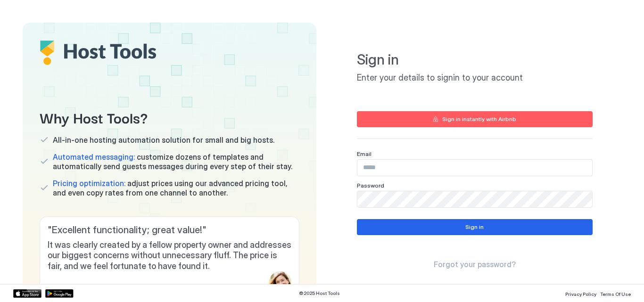  What do you see at coordinates (169, 256) in the screenshot?
I see `span: It was clearly created by a fellow property owner and addresses our biggest concerns without unne...` at bounding box center [169, 256].